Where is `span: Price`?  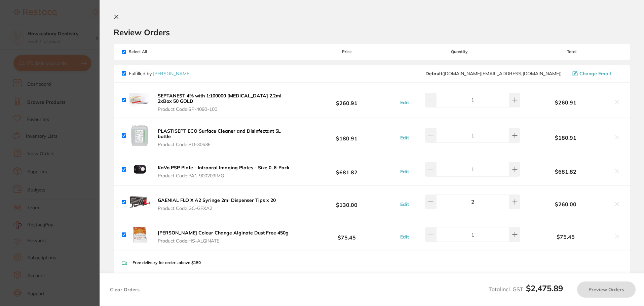 span: Price is located at coordinates (346, 51).